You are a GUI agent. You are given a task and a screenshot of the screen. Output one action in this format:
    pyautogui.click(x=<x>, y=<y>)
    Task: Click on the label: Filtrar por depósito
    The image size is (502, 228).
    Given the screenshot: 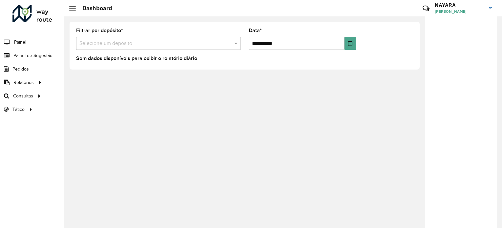 What is the action you would take?
    pyautogui.click(x=99, y=31)
    